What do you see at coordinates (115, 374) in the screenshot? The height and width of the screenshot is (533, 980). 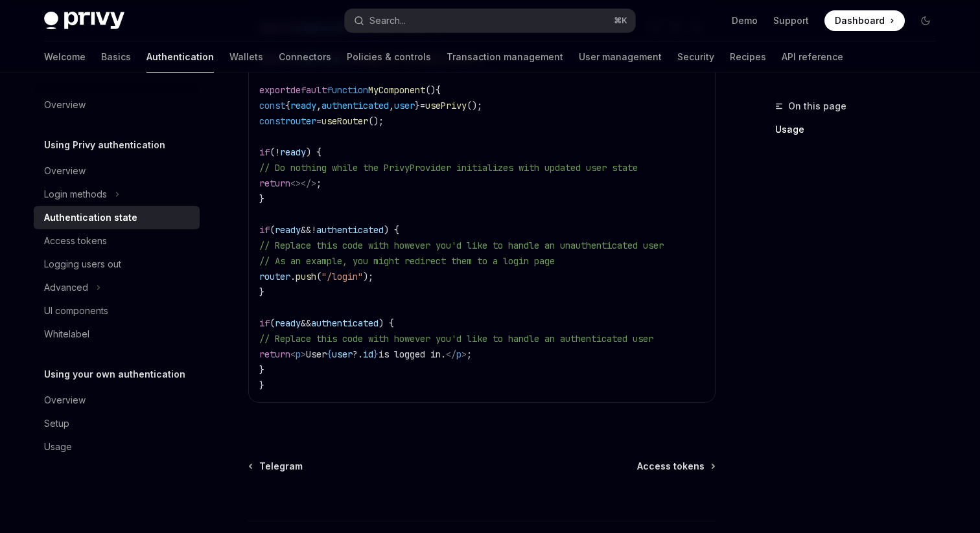 I see `h5: Using your own authentication` at bounding box center [115, 374].